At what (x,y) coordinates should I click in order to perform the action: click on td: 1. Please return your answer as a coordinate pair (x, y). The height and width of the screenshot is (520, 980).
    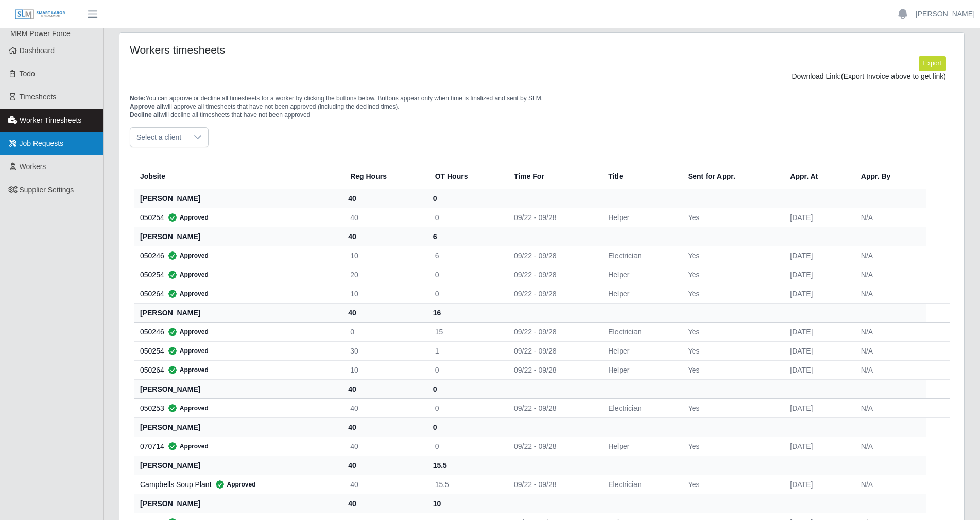
    Looking at the image, I should click on (466, 350).